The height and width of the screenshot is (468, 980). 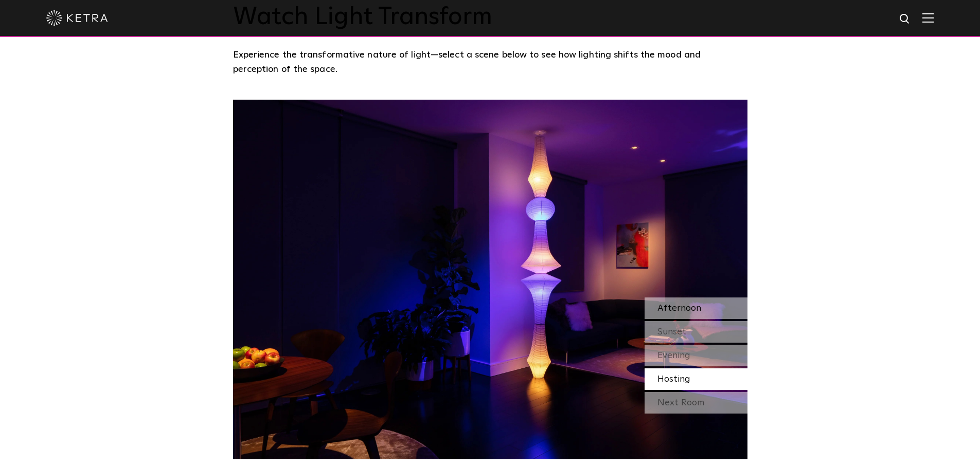 What do you see at coordinates (696, 403) in the screenshot?
I see `div: Next Room` at bounding box center [696, 403].